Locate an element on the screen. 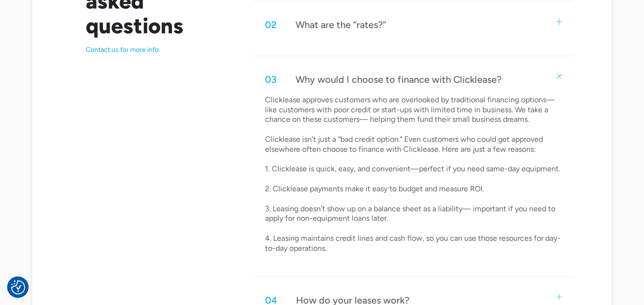  p: Clicklease approves customers who are overlooked by traditional financing options—like customers ... is located at coordinates (414, 174).